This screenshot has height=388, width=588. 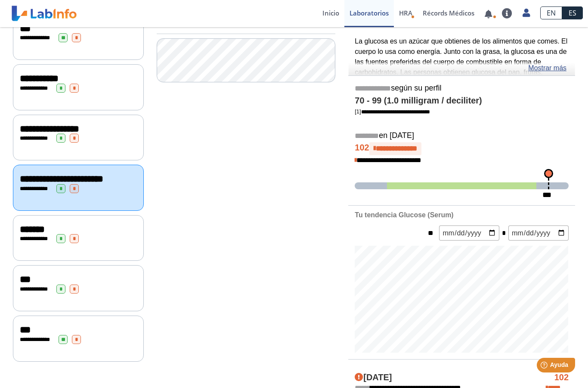 I want to click on h4: 102, so click(x=461, y=149).